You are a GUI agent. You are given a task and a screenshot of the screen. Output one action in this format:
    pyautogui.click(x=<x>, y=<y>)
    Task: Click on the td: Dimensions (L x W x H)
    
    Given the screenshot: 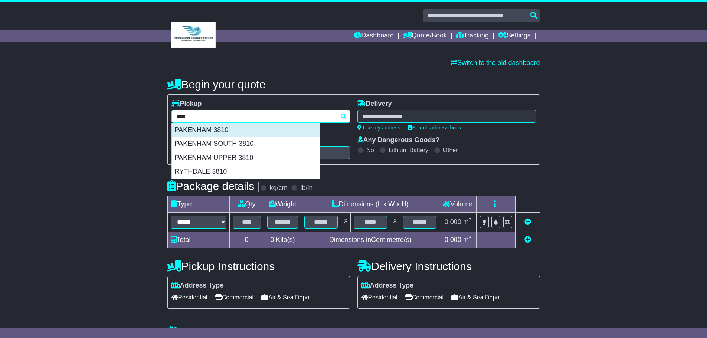 What is the action you would take?
    pyautogui.click(x=370, y=204)
    